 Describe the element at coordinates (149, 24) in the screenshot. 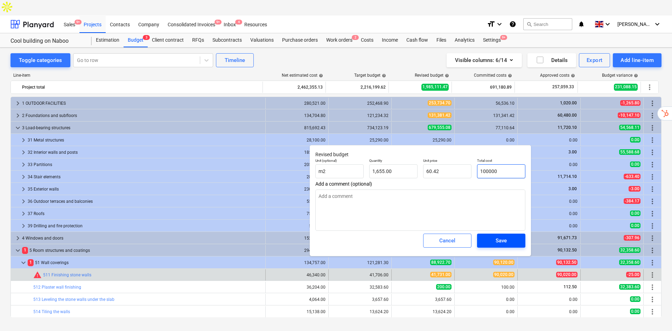

I see `div: Company` at that location.